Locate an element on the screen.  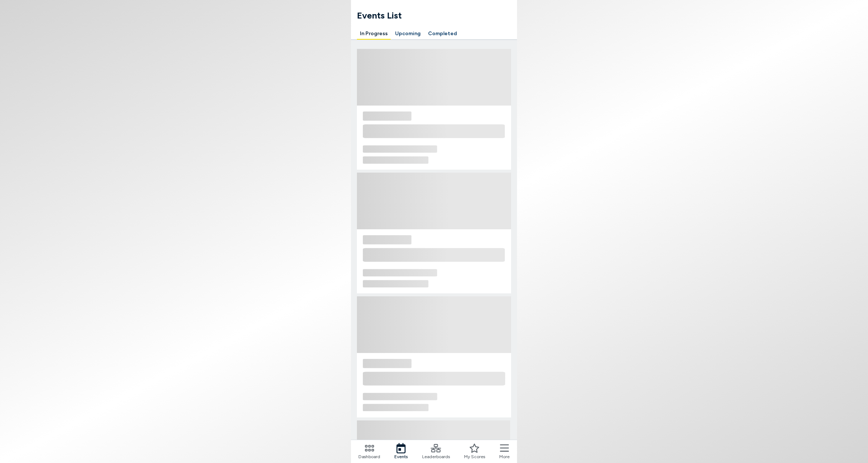
span: Events is located at coordinates (401, 457).